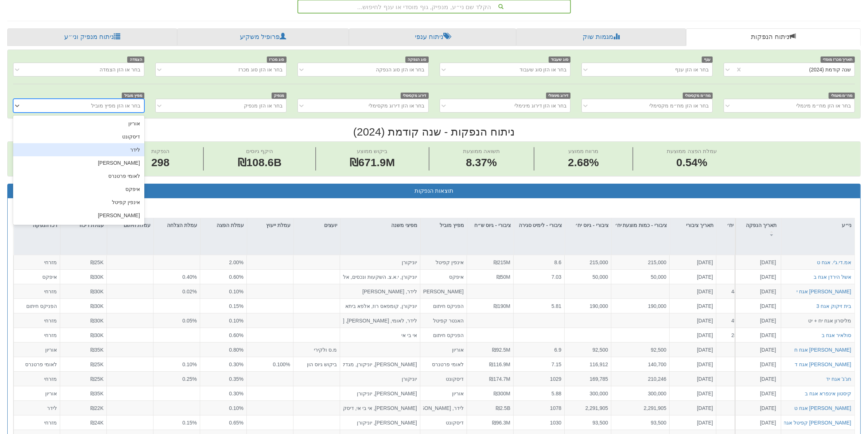 The width and height of the screenshot is (868, 434). What do you see at coordinates (836, 335) in the screenshot?
I see `div: סולאיר אגח ב` at bounding box center [836, 335].